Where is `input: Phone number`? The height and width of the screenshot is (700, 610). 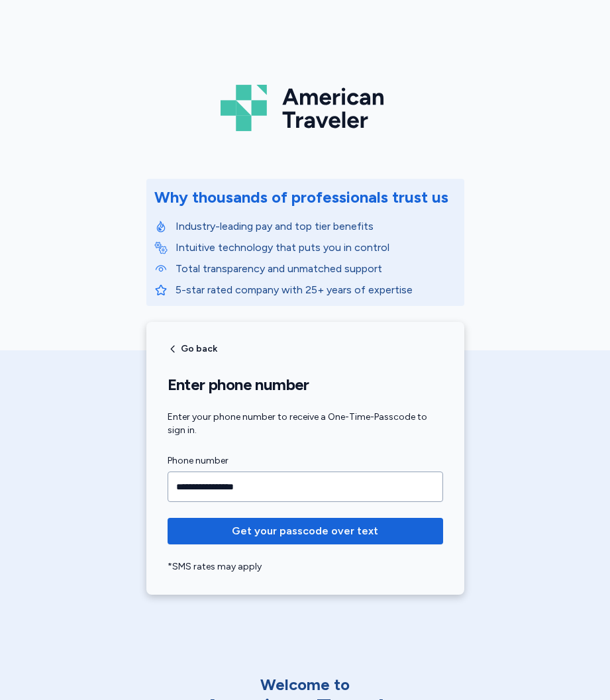 input: Phone number is located at coordinates (305, 486).